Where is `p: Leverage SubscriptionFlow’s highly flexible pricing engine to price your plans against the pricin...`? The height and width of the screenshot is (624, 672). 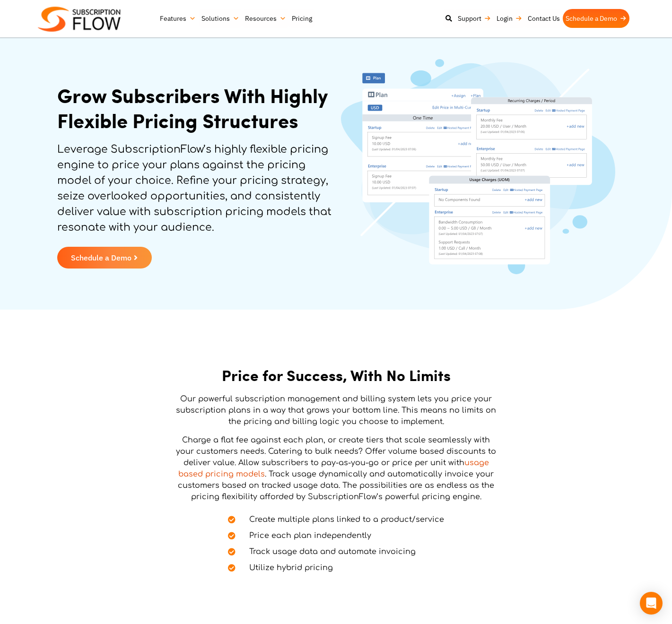 p: Leverage SubscriptionFlow’s highly flexible pricing engine to price your plans against the pricin... is located at coordinates (194, 189).